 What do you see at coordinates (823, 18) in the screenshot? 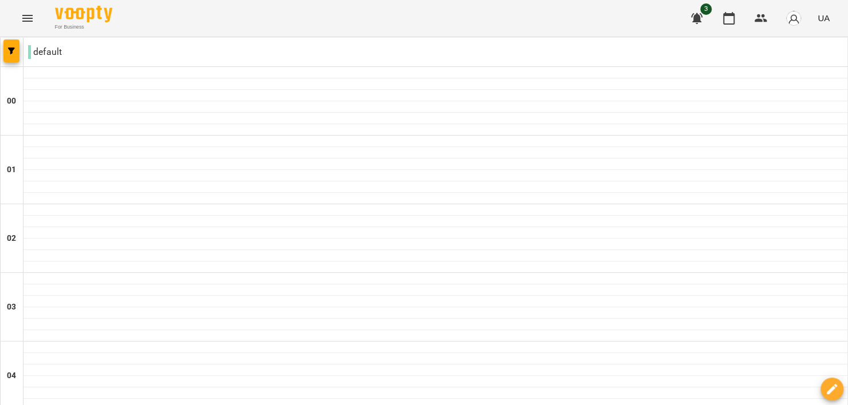
I see `button: UA` at bounding box center [823, 18].